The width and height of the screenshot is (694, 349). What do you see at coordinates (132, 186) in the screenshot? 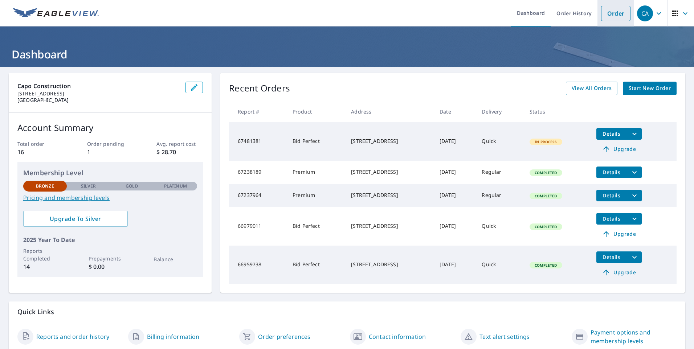
I see `p: Gold` at bounding box center [132, 186].